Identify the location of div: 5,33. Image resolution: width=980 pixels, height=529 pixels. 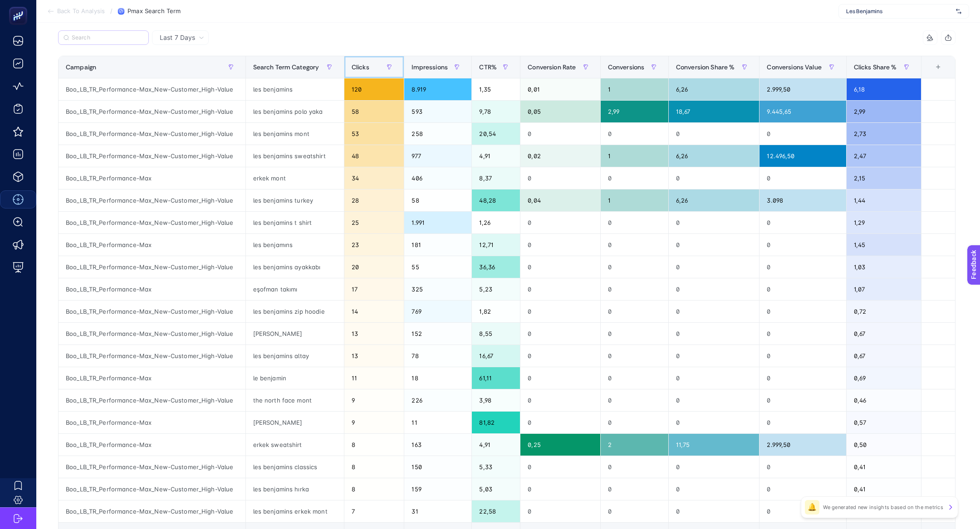
(496, 466).